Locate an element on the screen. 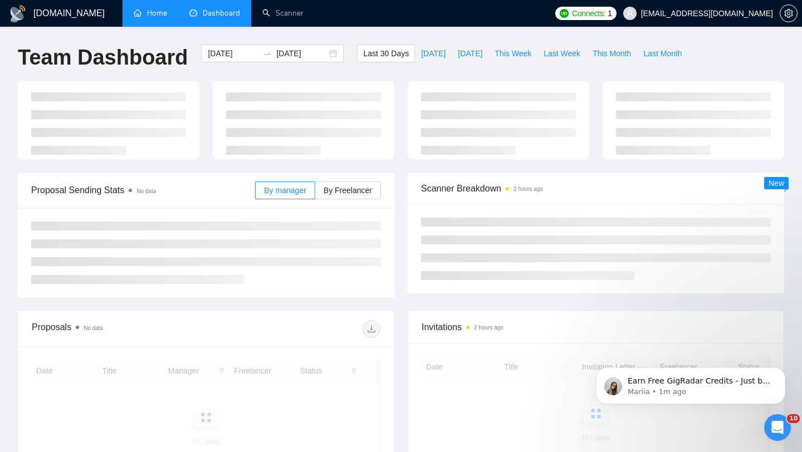 The height and width of the screenshot is (452, 802). button: This Month is located at coordinates (612, 53).